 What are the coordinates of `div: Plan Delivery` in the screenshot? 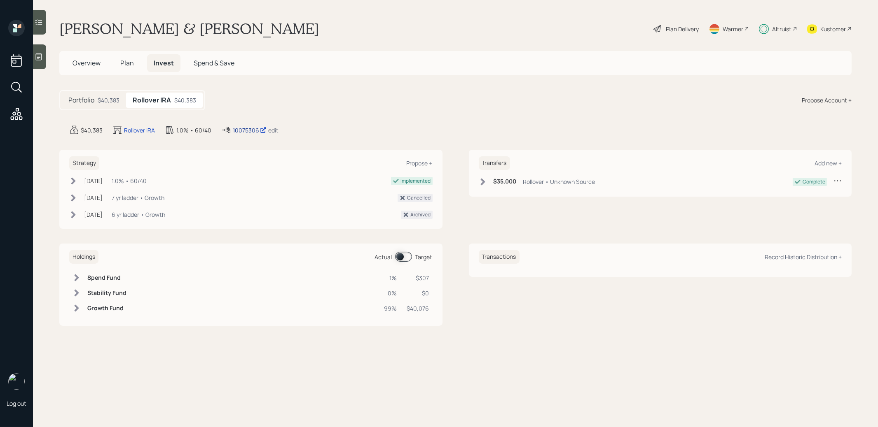 It's located at (682, 29).